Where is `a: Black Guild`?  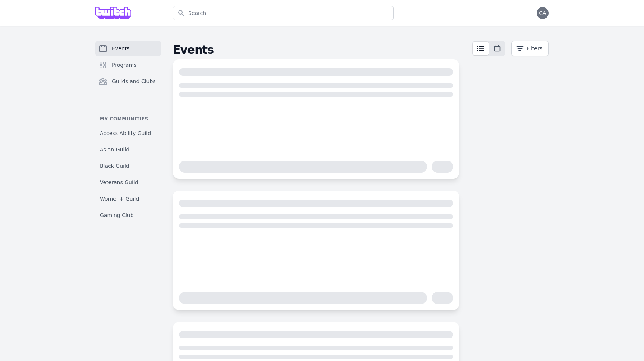 a: Black Guild is located at coordinates (128, 166).